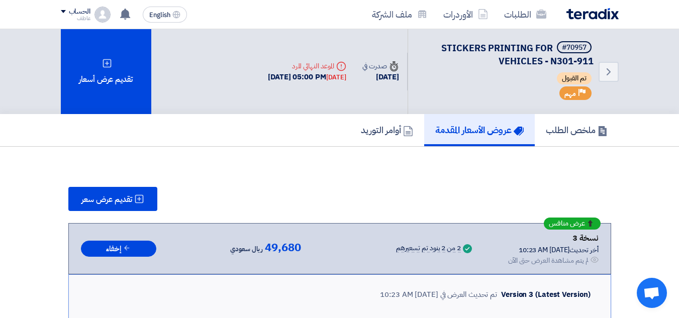 The width and height of the screenshot is (679, 318). I want to click on div: #70957, so click(574, 48).